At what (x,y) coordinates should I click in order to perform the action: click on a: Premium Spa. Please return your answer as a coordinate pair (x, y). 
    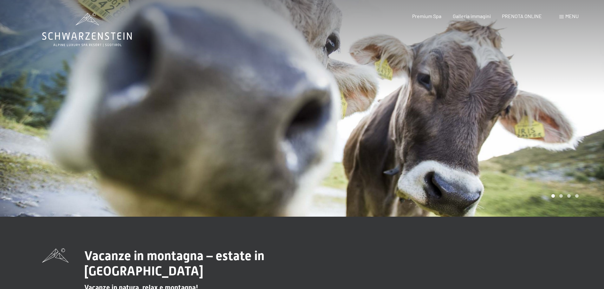
    Looking at the image, I should click on (427, 16).